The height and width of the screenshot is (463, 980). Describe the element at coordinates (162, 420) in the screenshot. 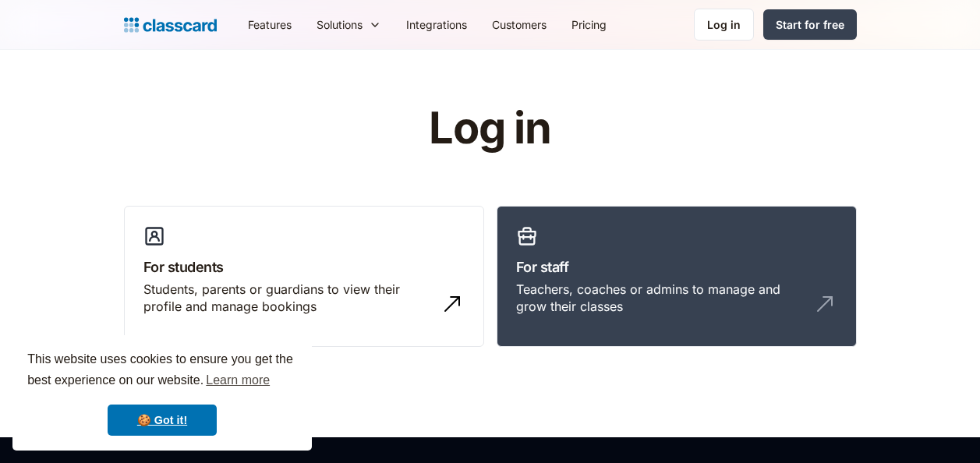

I see `a: dismiss cookie message` at that location.